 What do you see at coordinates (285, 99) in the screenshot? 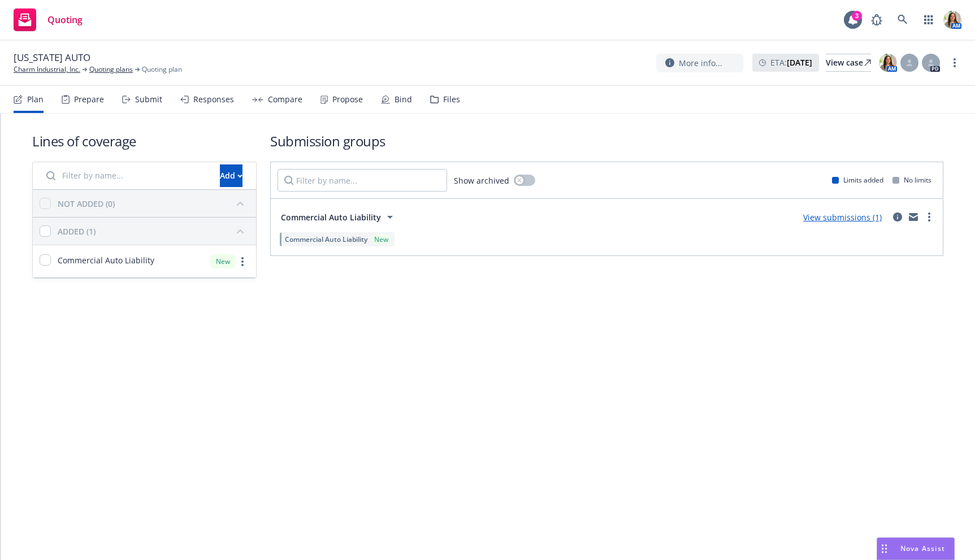
I see `div: Compare` at bounding box center [285, 99].